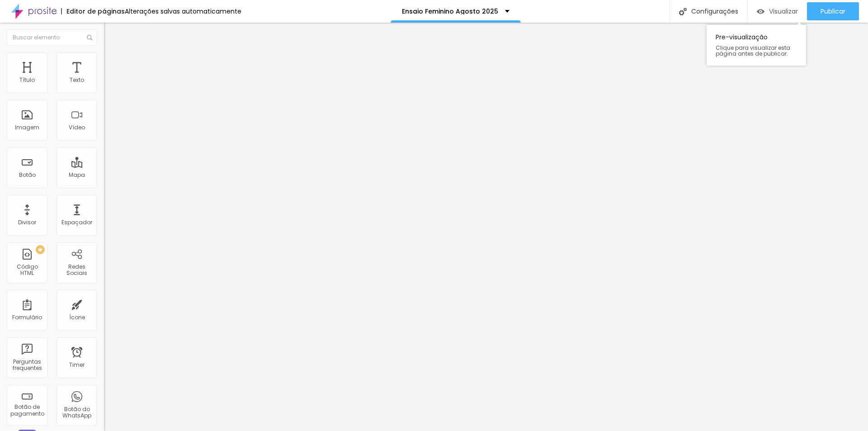  I want to click on div: Alterações salvas automaticamente, so click(183, 12).